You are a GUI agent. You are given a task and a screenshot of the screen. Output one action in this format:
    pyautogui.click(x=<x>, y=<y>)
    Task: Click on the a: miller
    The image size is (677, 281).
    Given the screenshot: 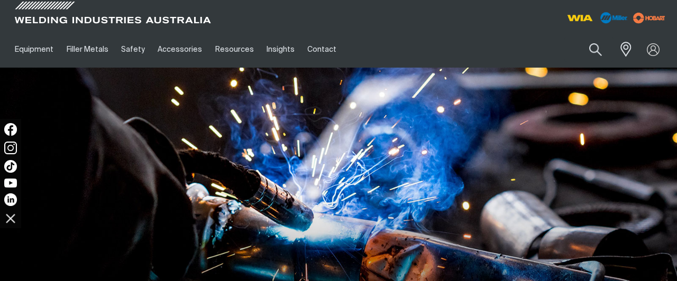 What is the action you would take?
    pyautogui.click(x=649, y=18)
    